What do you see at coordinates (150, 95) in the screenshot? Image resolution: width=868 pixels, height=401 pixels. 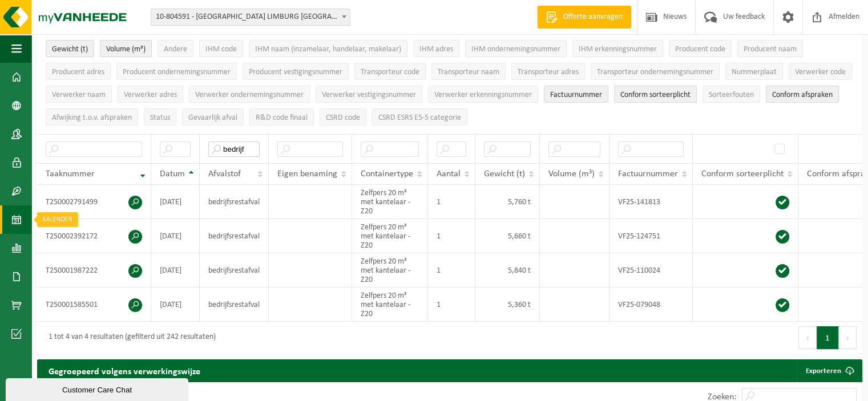 I see `span: Verwerker adres` at bounding box center [150, 95].